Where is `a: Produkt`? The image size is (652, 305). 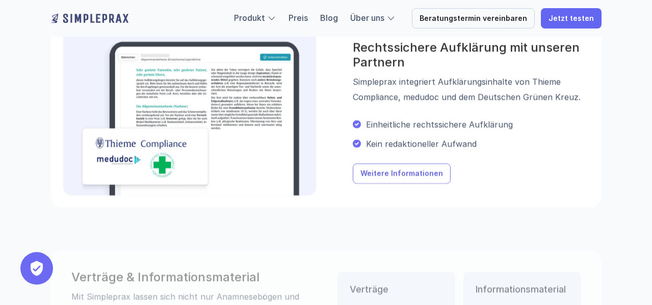 a: Produkt is located at coordinates (249, 18).